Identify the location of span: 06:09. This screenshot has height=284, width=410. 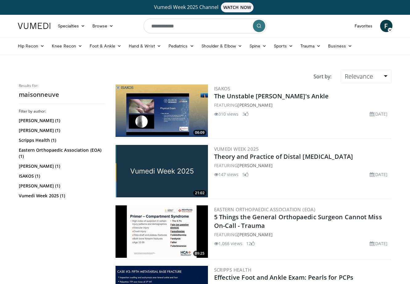
(200, 132).